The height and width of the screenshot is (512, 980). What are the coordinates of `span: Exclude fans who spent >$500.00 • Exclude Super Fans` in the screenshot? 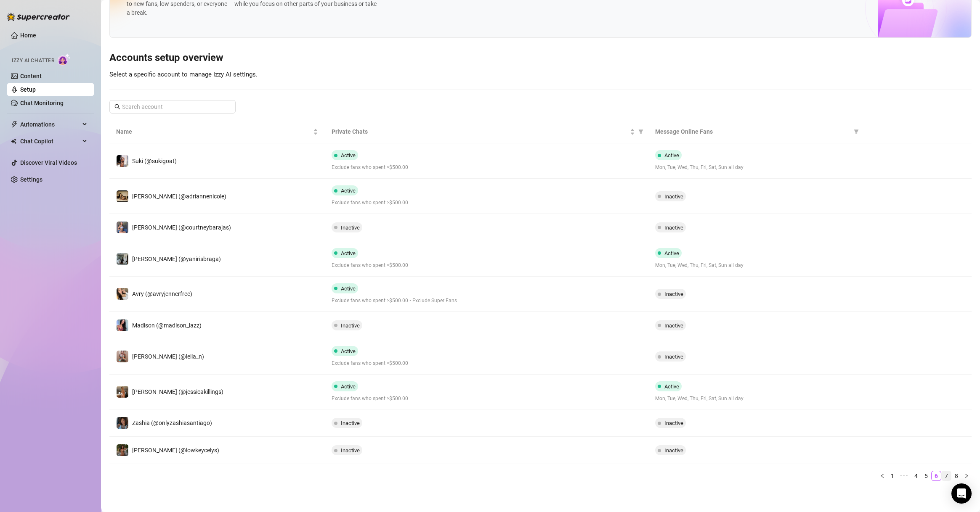 It's located at (487, 300).